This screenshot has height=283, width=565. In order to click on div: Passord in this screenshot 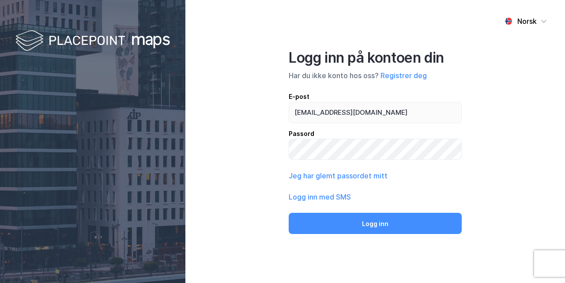, I will do `click(375, 134)`.